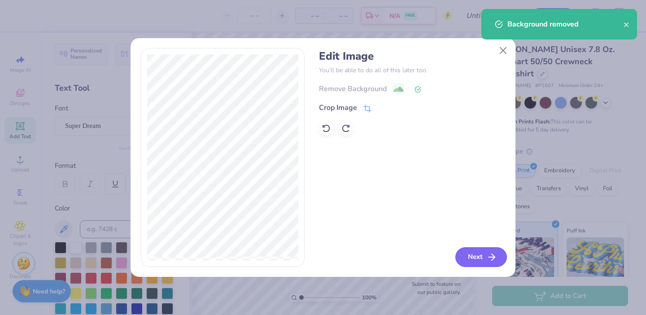  What do you see at coordinates (627, 24) in the screenshot?
I see `button: close` at bounding box center [627, 24].